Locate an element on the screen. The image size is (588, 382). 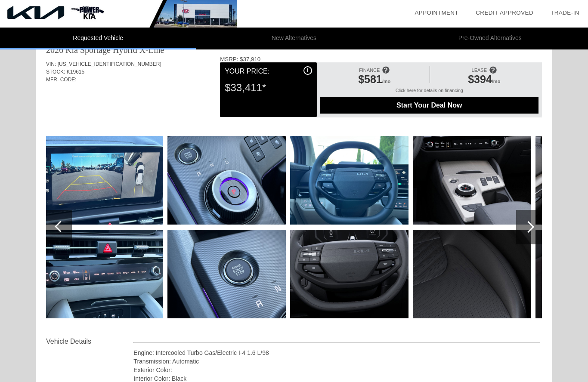
img: 71bc62cfb496427dbbe380f148f5cc02.jpg is located at coordinates (226, 274).